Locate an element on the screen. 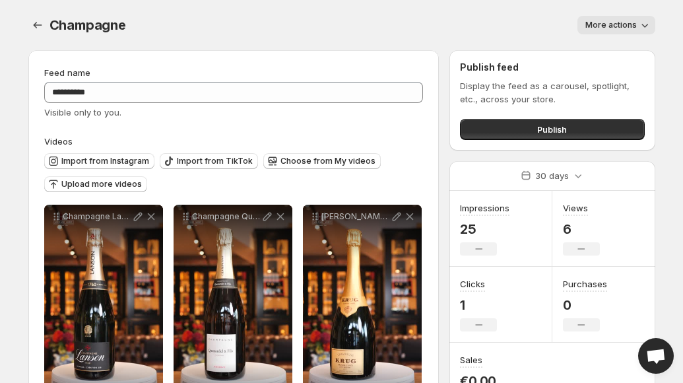  button: Publish is located at coordinates (552, 129).